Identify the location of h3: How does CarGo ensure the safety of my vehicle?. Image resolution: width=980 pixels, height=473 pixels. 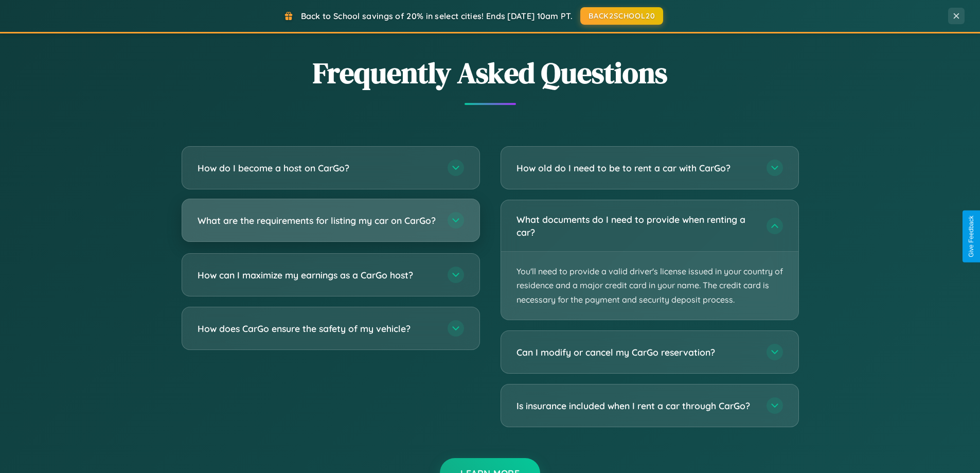
(317, 329).